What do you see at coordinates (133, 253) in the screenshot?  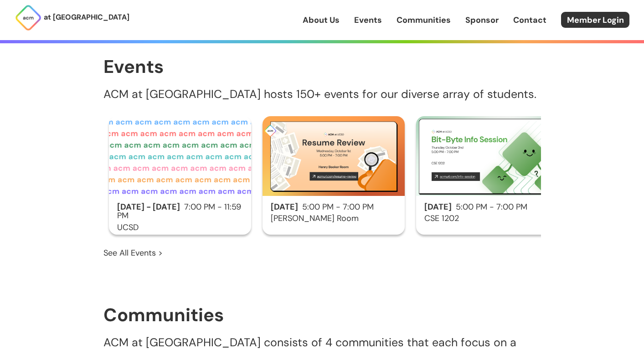 I see `a: See All Events >` at bounding box center [133, 253].